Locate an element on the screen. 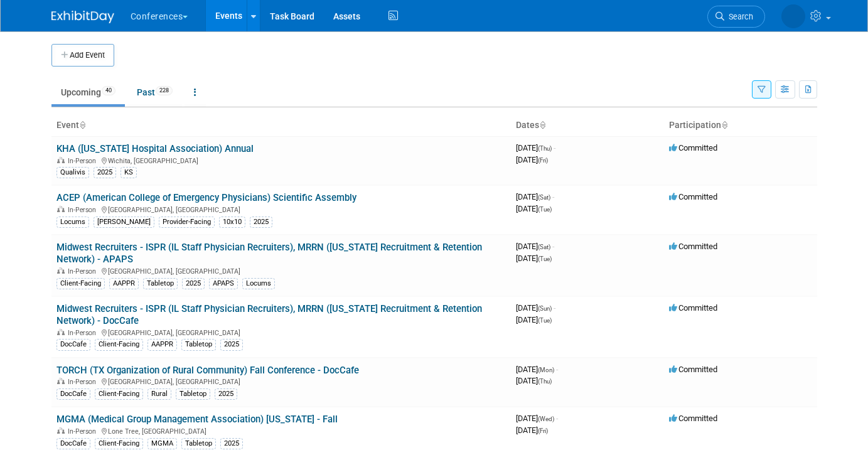 The width and height of the screenshot is (868, 455). div: MGMA is located at coordinates (162, 444).